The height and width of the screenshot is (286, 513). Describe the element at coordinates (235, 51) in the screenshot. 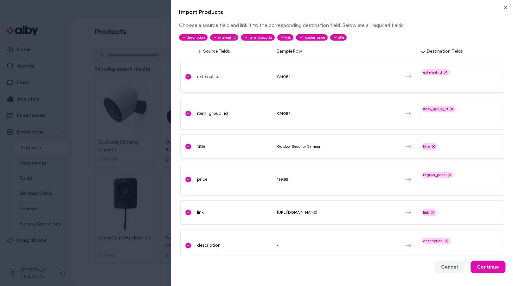

I see `div: Source Fields` at that location.